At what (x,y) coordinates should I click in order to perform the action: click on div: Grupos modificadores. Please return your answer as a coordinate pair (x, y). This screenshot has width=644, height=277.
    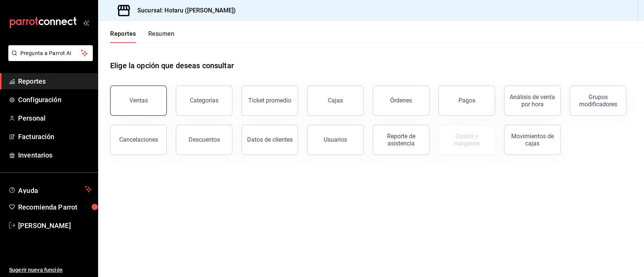
    Looking at the image, I should click on (598, 101).